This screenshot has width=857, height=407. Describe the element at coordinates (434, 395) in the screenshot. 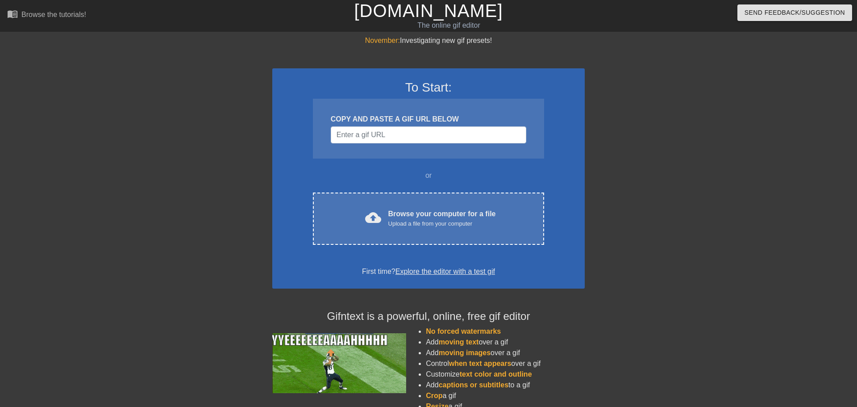

I see `span: Crop` at that location.